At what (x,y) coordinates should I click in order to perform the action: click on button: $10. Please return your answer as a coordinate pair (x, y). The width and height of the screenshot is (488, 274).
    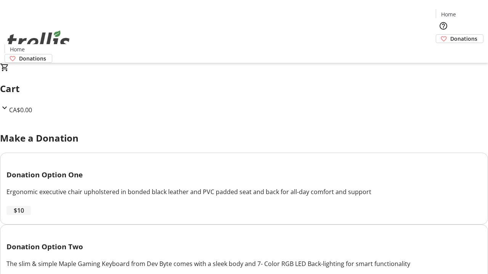
    Looking at the image, I should click on (19, 211).